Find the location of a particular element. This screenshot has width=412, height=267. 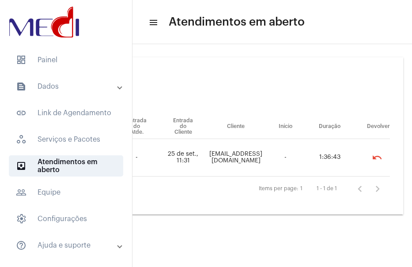

div: Items per page: is located at coordinates (279, 189).